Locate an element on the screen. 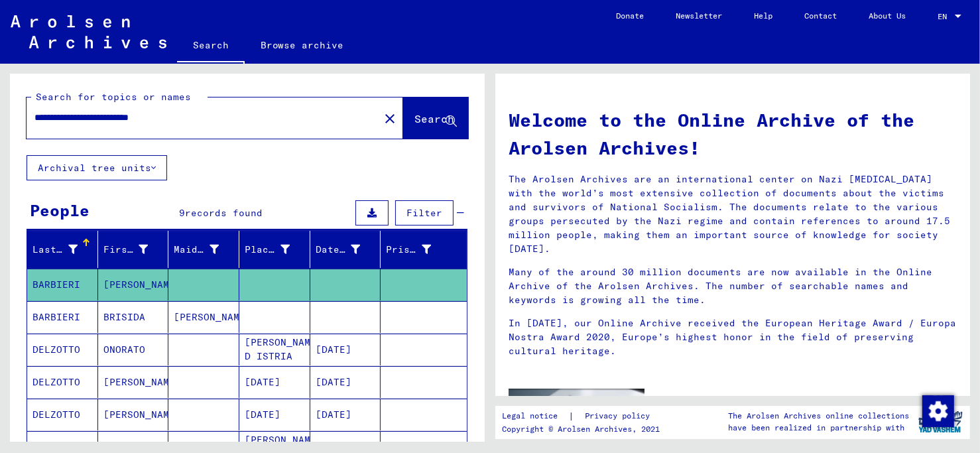  mat-header-cell: Date of Birth is located at coordinates (345, 250).